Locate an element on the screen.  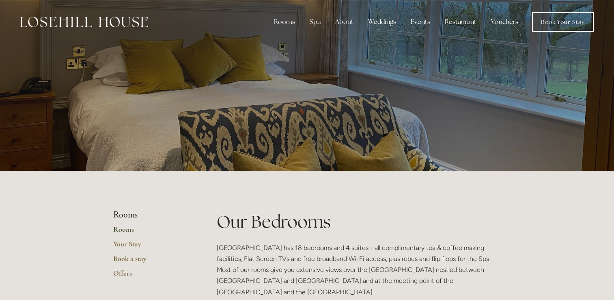
a: Your Stay is located at coordinates (152, 246).